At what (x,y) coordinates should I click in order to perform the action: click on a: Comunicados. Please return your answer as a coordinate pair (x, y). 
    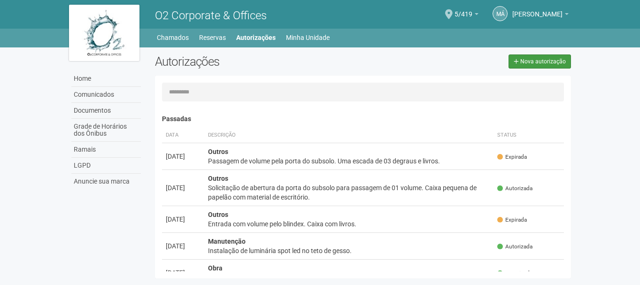
    Looking at the image, I should click on (106, 95).